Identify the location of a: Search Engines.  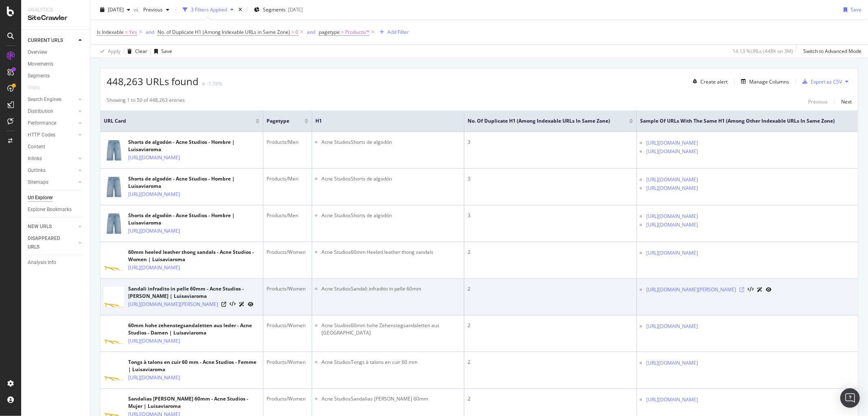
(51, 100).